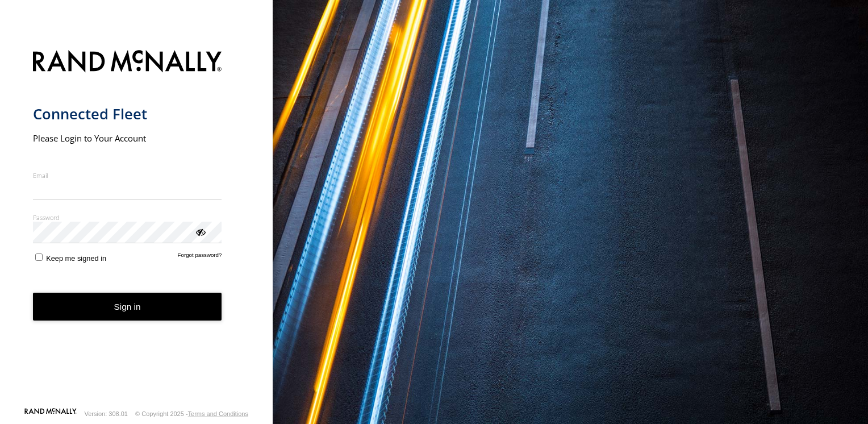  Describe the element at coordinates (218, 414) in the screenshot. I see `a: Terms and Conditions` at that location.